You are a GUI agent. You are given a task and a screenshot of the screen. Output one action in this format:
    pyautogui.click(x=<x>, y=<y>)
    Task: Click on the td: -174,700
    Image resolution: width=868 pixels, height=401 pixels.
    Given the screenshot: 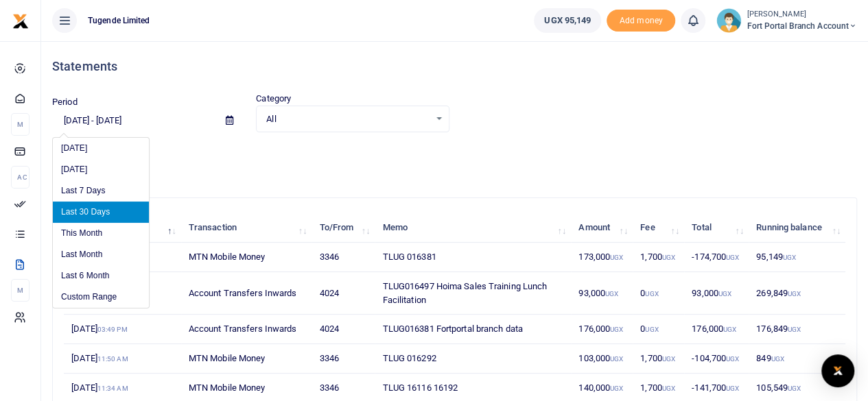 What is the action you would take?
    pyautogui.click(x=716, y=258)
    